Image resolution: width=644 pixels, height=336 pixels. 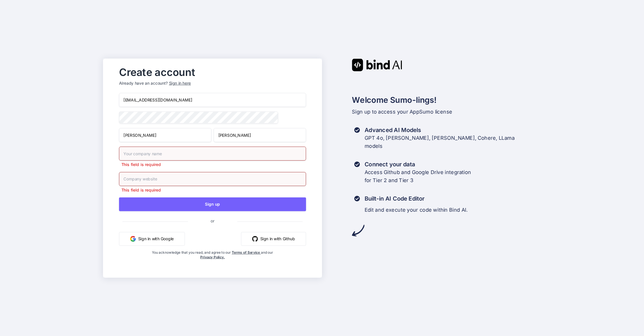 What do you see at coordinates (446, 112) in the screenshot?
I see `p: Sign up to access your AppSumo license` at bounding box center [446, 112].